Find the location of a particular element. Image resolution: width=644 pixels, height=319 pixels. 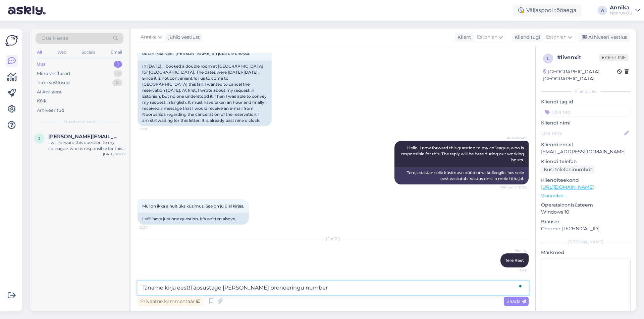

span: Offline is located at coordinates (614, 58).